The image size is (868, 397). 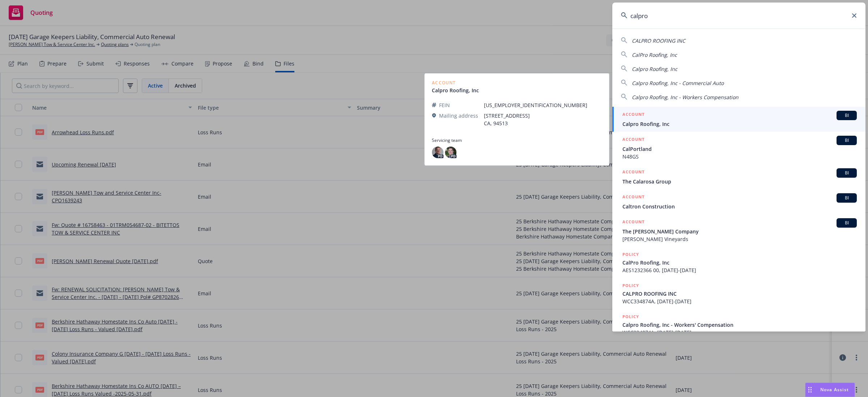 What do you see at coordinates (809, 390) in the screenshot?
I see `div: Drag to move` at bounding box center [809, 390].